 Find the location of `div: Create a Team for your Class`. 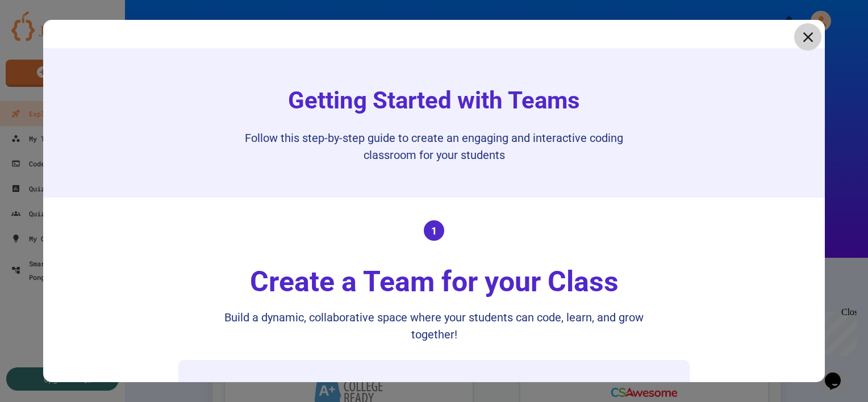

div: Create a Team for your Class is located at coordinates (434, 281).